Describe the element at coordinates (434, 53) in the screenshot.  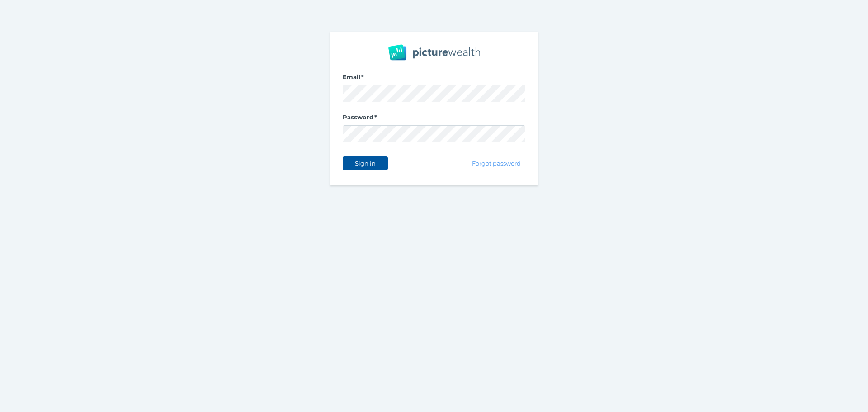
I see `img: PW` at that location.